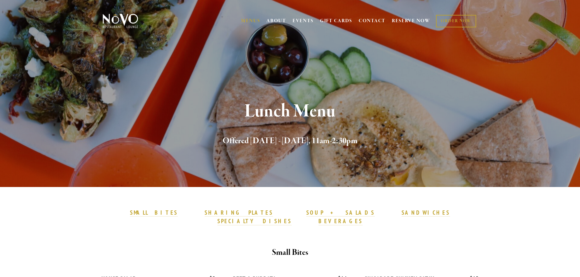 The image size is (580, 277). I want to click on a: EVENTS, so click(303, 21).